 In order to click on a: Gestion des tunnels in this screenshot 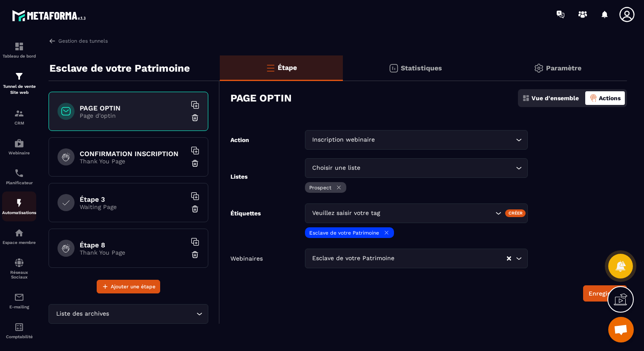, I will do `click(78, 41)`.